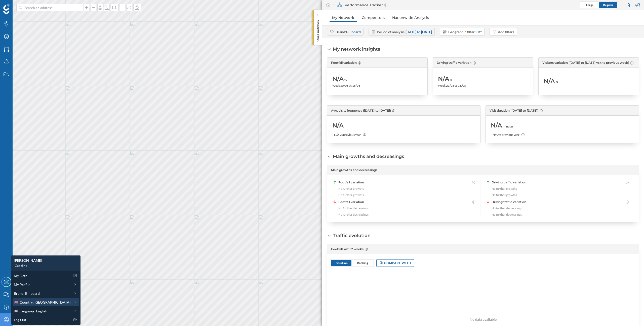 This screenshot has width=644, height=326. What do you see at coordinates (404, 32) in the screenshot?
I see `div: Period of analysis:` at bounding box center [404, 32].